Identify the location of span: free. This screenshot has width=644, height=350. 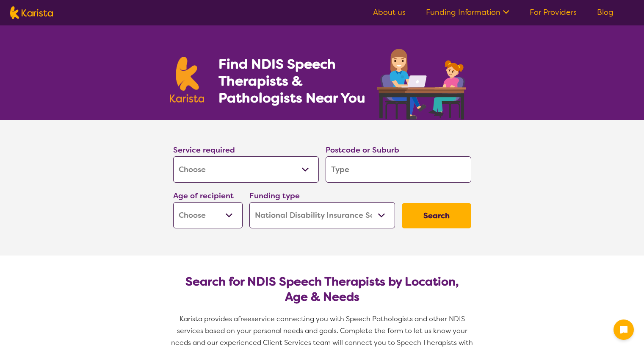
(245, 319).